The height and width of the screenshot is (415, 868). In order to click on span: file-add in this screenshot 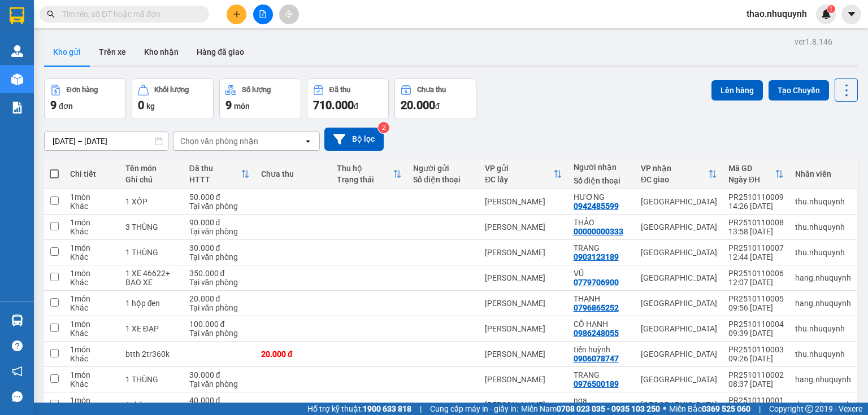, I will do `click(263, 14)`.